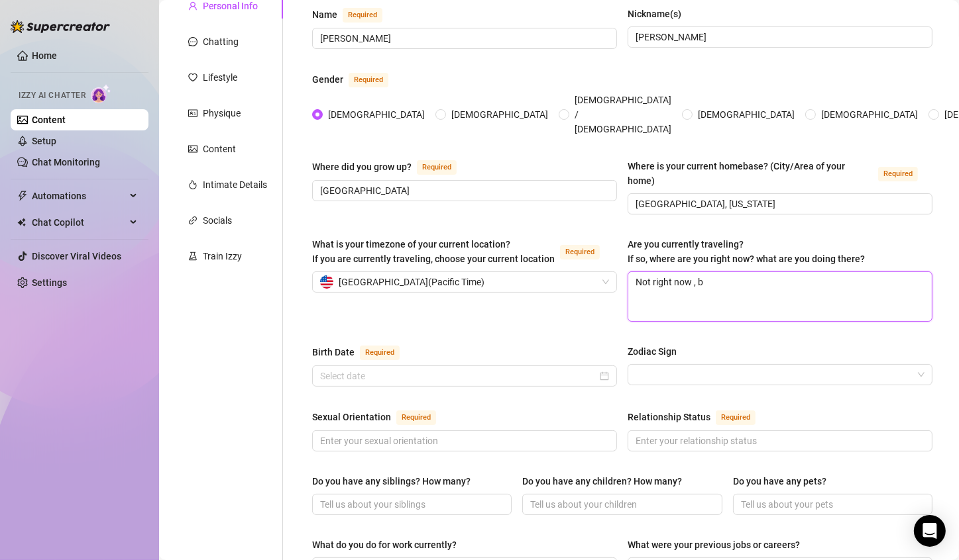 The width and height of the screenshot is (959, 560). I want to click on a: Chat Monitoring, so click(65, 163).